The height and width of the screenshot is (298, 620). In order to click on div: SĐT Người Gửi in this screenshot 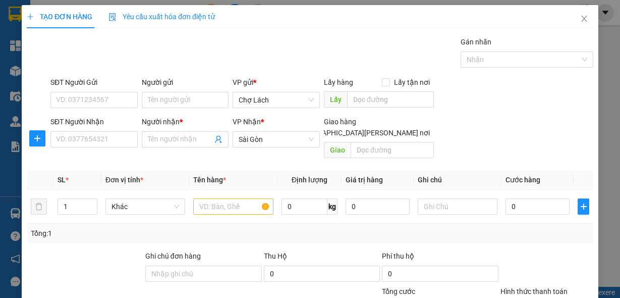, I will do `click(94, 82)`.